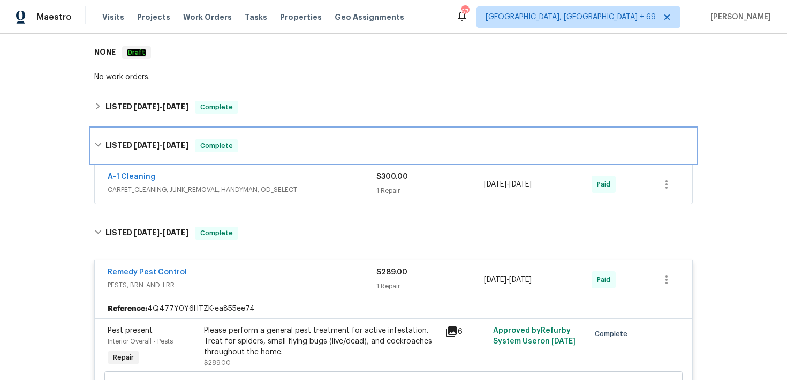 The image size is (787, 380). I want to click on div: 671, so click(465, 12).